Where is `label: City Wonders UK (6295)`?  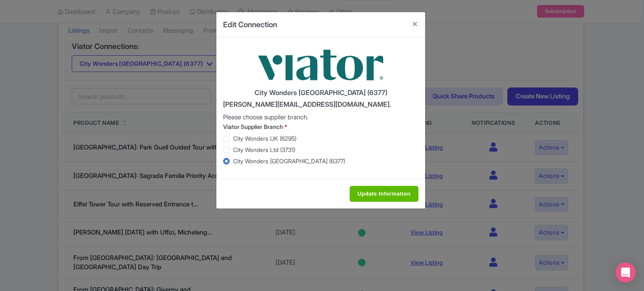 label: City Wonders UK (6295) is located at coordinates (264, 138).